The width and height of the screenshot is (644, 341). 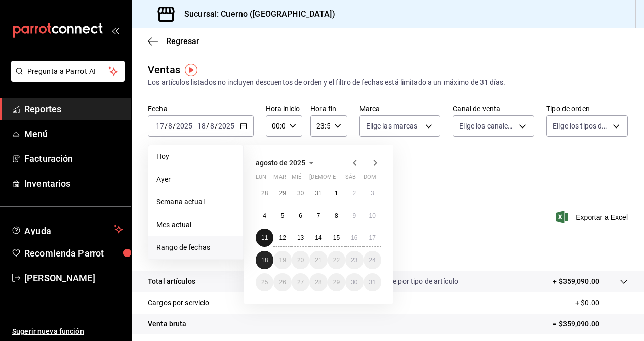 What do you see at coordinates (336, 215) in the screenshot?
I see `abbr: 8 de agosto de 2025` at bounding box center [336, 215].